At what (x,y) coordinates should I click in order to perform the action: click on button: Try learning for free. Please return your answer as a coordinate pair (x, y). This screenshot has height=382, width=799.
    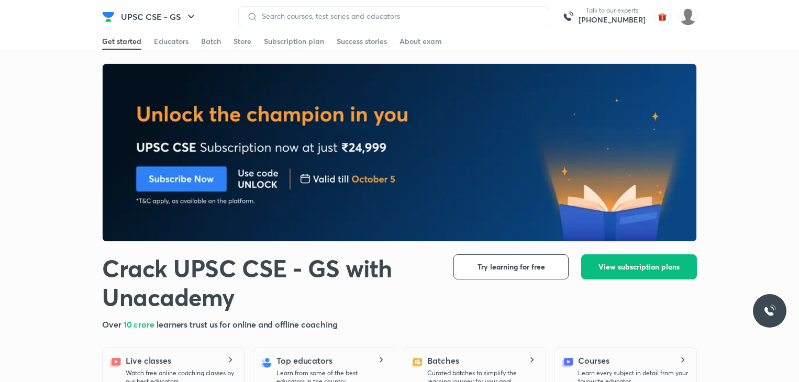
    Looking at the image, I should click on (511, 267).